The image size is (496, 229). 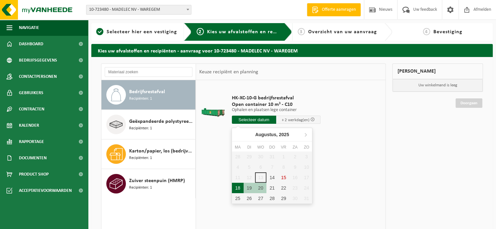 I want to click on span: Zuiver steenpuin (HMRP), so click(x=157, y=181).